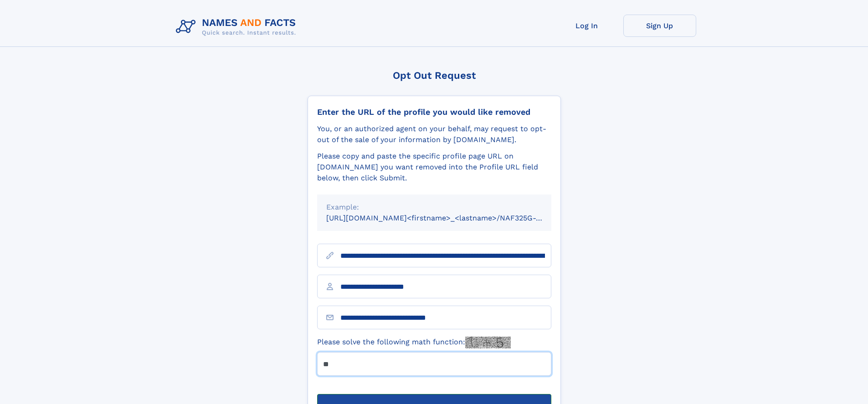 The image size is (868, 404). What do you see at coordinates (238, 27) in the screenshot?
I see `img: Logo Names and Facts` at bounding box center [238, 27].